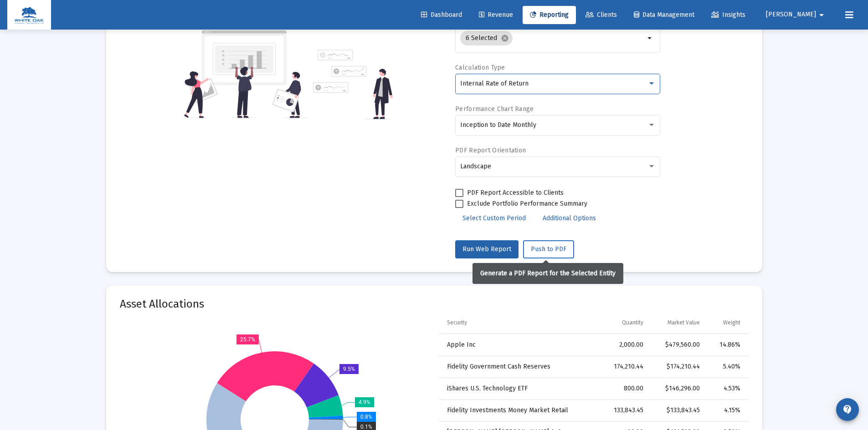 This screenshot has height=430, width=868. Describe the element at coordinates (441, 14) in the screenshot. I see `span: Dashboard` at that location.